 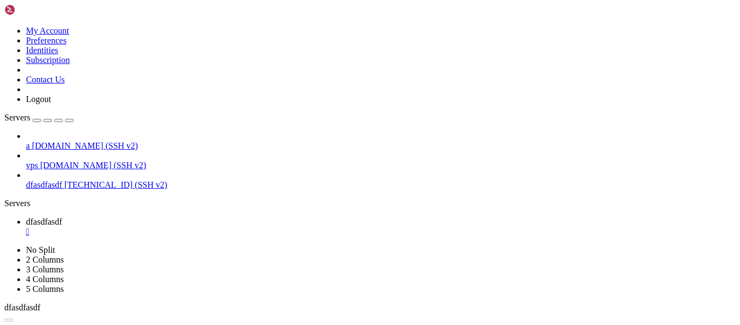 I want to click on a: Identities, so click(x=42, y=50).